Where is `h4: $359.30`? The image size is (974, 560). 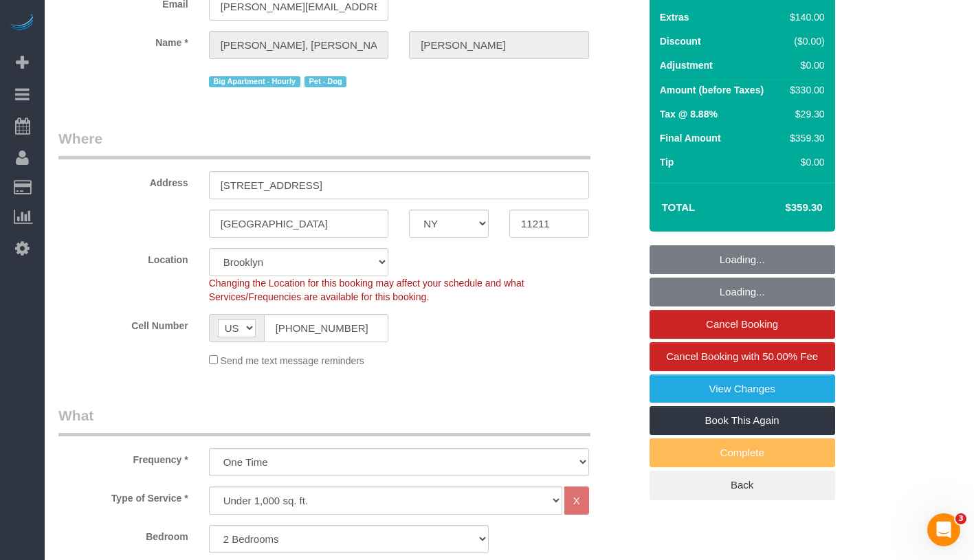
h4: $359.30 is located at coordinates (783, 207).